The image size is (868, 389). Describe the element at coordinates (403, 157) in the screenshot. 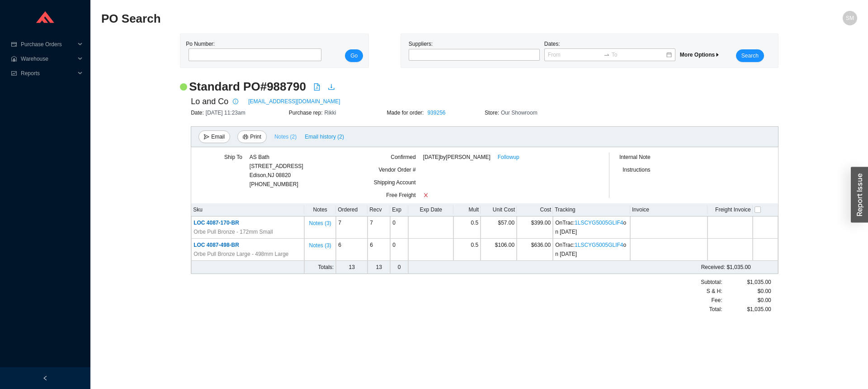

I see `span: Confirmed` at that location.